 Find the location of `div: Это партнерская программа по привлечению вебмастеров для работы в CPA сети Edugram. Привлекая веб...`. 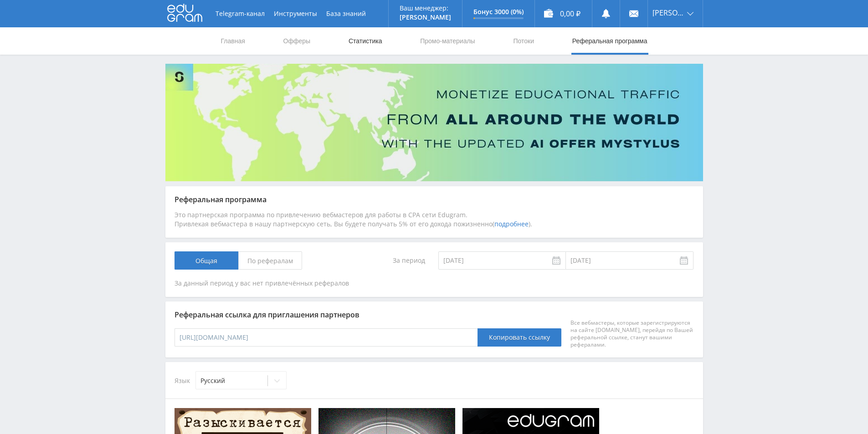

div: Это партнерская программа по привлечению вебмастеров для работы в CPA сети Edugram. Привлекая веб... is located at coordinates (434, 220).